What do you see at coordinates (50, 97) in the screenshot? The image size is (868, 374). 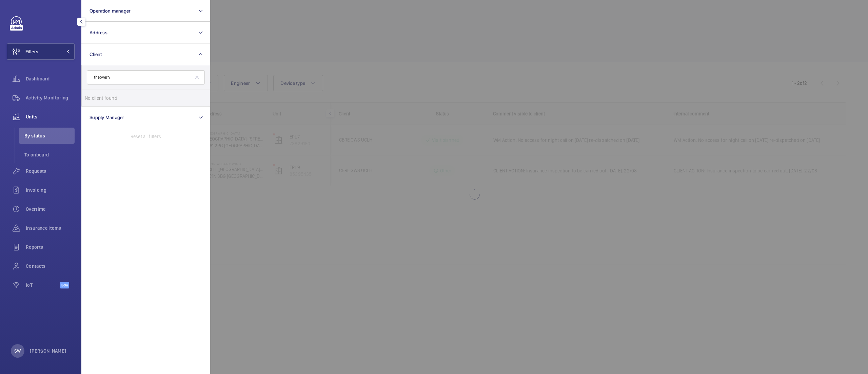 I see `span: Activity Monitoring` at bounding box center [50, 97].